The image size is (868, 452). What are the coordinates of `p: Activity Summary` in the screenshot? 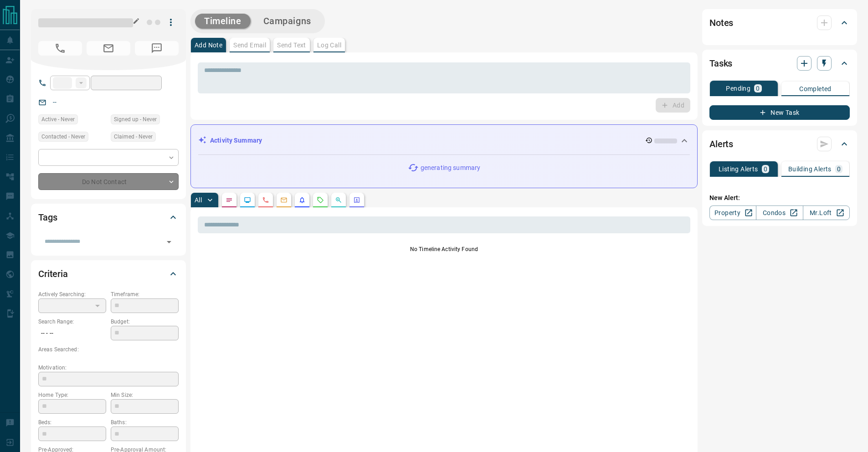 It's located at (236, 141).